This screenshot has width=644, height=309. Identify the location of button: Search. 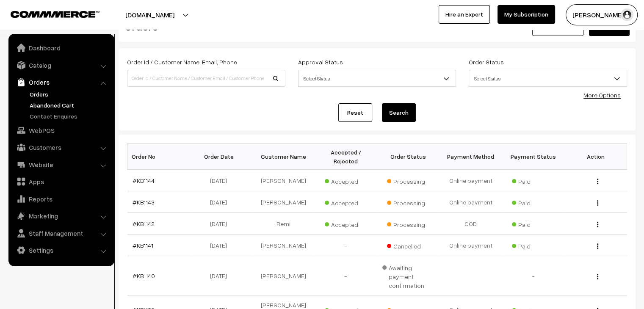
(399, 113).